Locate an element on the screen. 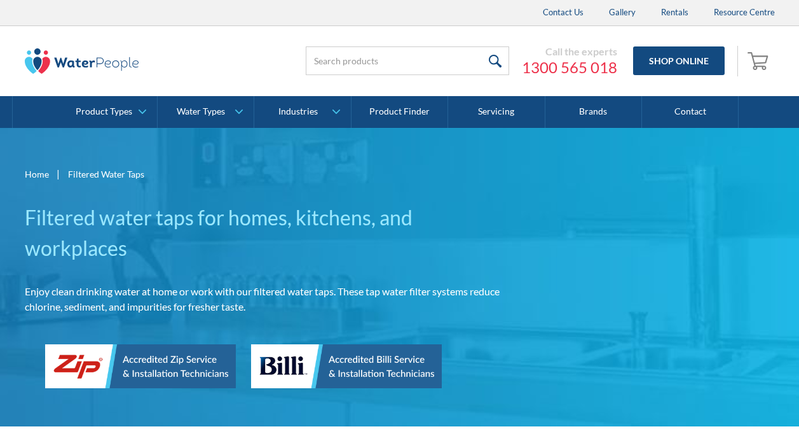  div: Filtered Water Taps is located at coordinates (106, 174).